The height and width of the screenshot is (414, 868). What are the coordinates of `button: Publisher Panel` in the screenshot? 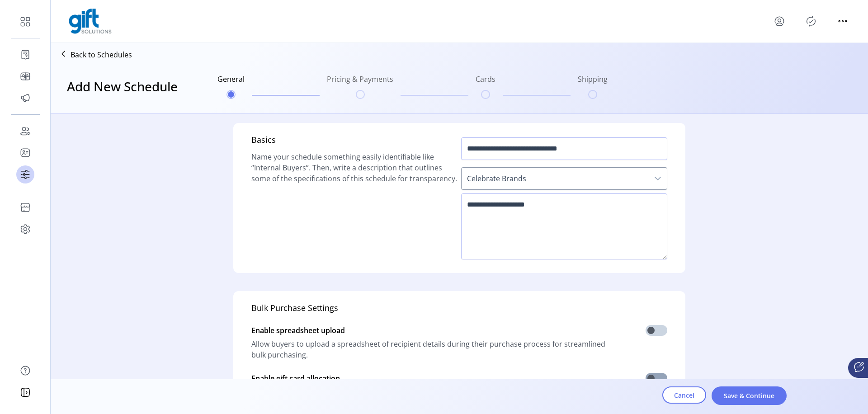 It's located at (811, 21).